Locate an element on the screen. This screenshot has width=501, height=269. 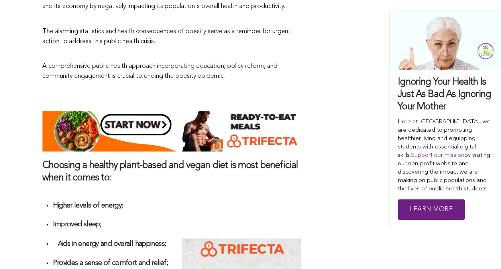
h4: Higher levels of energy; is located at coordinates (177, 205).